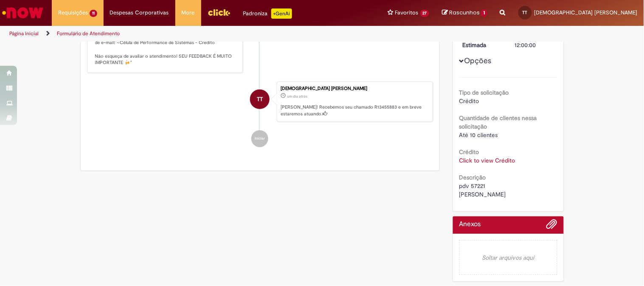 Image resolution: width=644 pixels, height=286 pixels. What do you see at coordinates (297, 97) in the screenshot?
I see `time: 28/08/2025 08:51:25` at bounding box center [297, 97].